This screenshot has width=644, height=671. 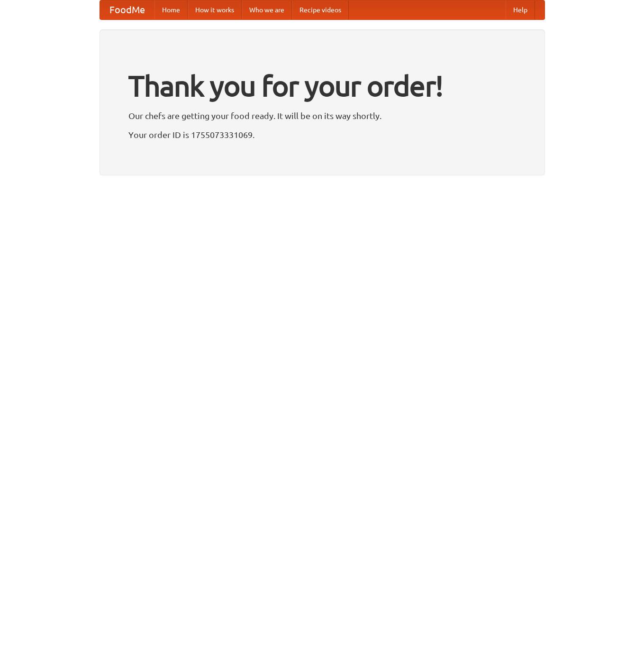 What do you see at coordinates (171, 10) in the screenshot?
I see `a: Home` at bounding box center [171, 10].